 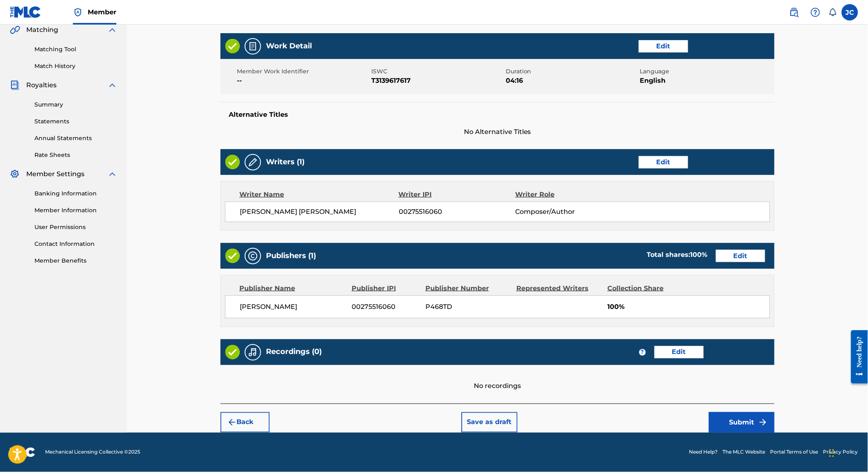 I want to click on span: Language, so click(x=706, y=71).